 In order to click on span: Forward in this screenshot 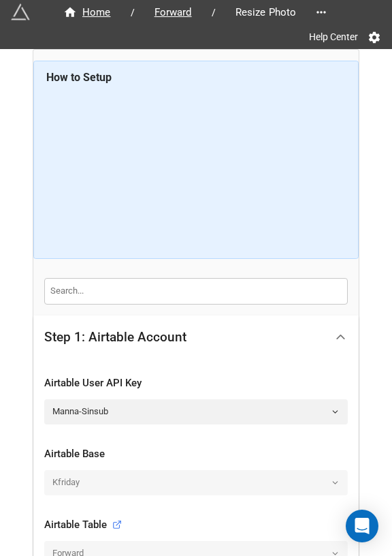, I will do `click(173, 12)`.